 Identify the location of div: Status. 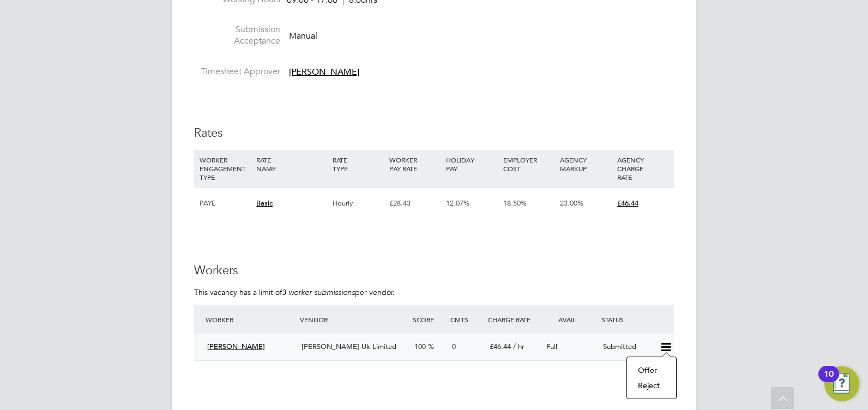
(637, 320).